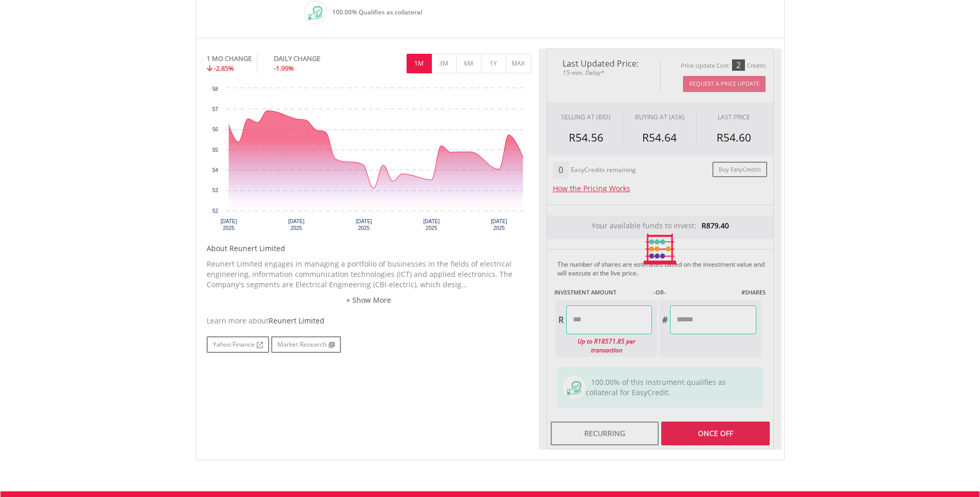 The image size is (980, 497). Describe the element at coordinates (378, 12) in the screenshot. I see `span: 100.00% Qualifies as collateral` at that location.